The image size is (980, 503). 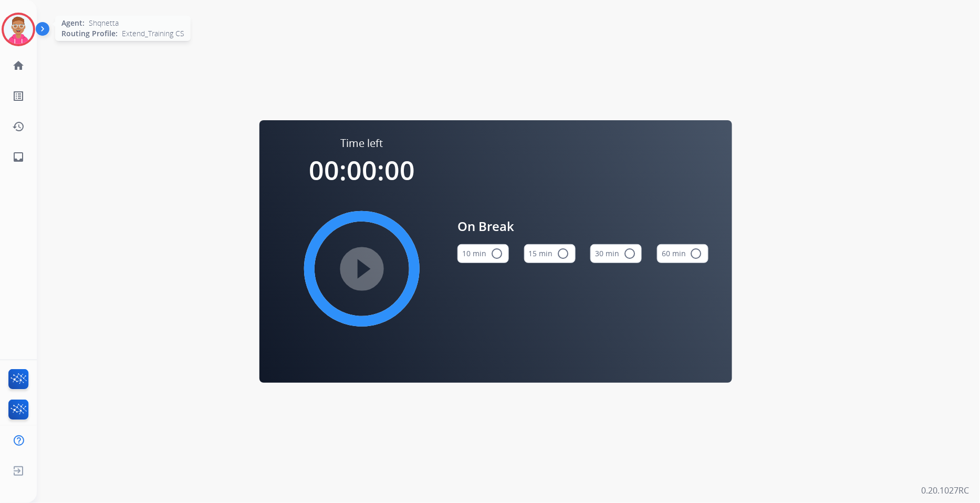 I want to click on span: 00:00:00, so click(x=362, y=170).